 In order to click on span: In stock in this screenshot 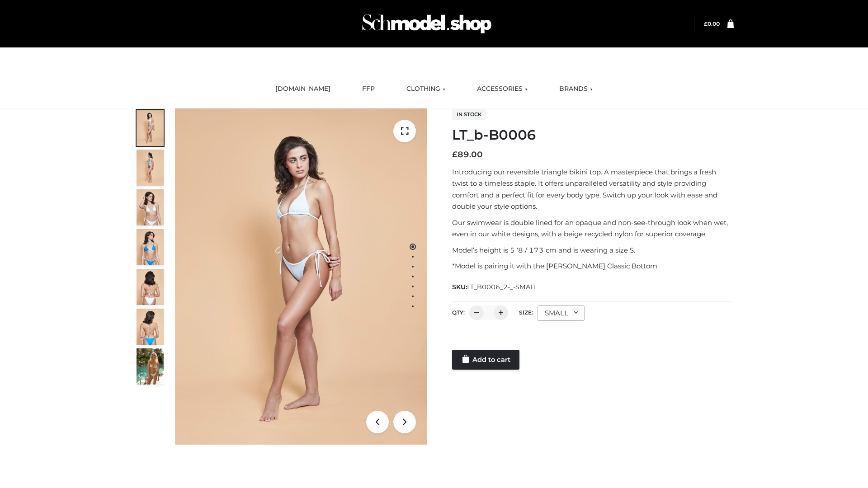, I will do `click(469, 114)`.